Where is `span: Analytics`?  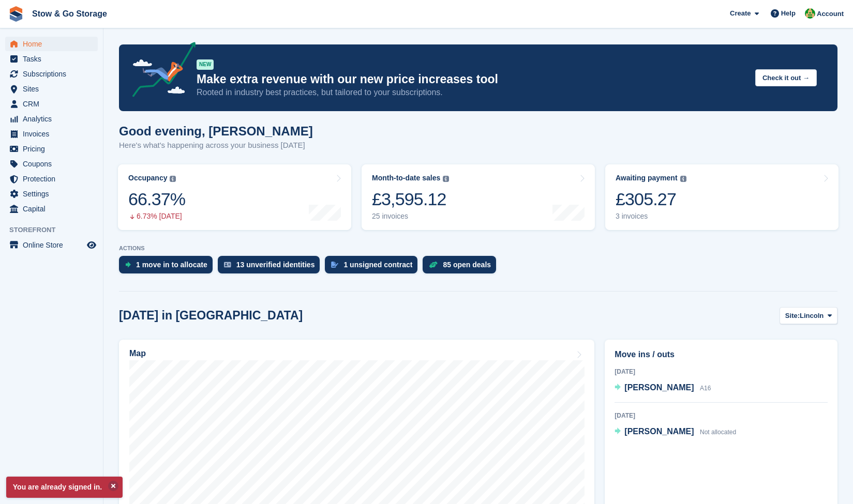
span: Analytics is located at coordinates (54, 119).